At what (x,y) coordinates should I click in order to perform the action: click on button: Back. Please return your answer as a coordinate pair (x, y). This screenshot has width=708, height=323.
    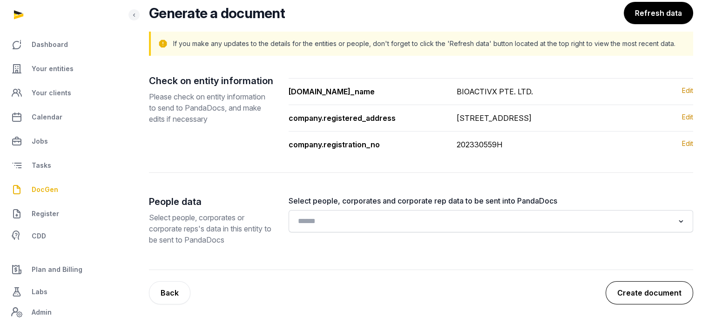
    Looking at the image, I should click on (169, 293).